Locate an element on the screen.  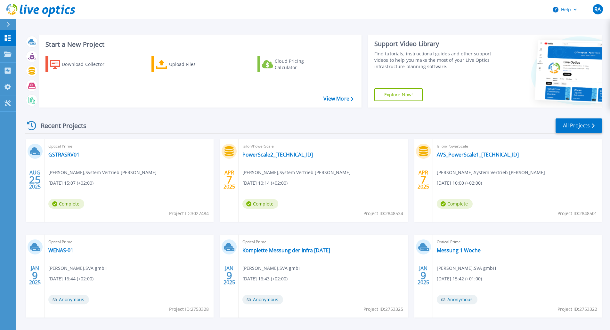
a: Upload Files is located at coordinates (187, 64).